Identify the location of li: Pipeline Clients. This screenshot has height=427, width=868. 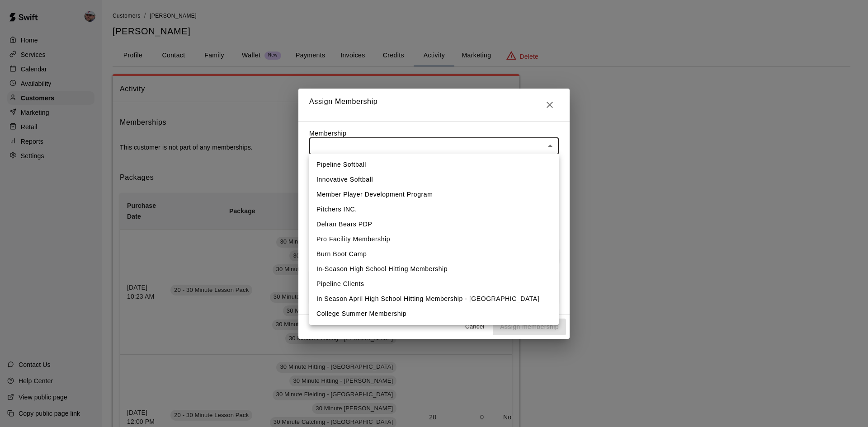
(434, 284).